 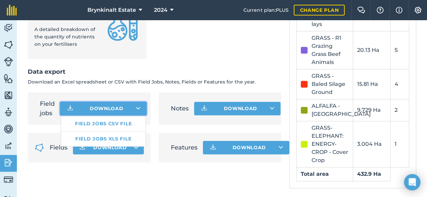 What do you see at coordinates (154, 72) in the screenshot?
I see `h2: Data export` at bounding box center [154, 72].